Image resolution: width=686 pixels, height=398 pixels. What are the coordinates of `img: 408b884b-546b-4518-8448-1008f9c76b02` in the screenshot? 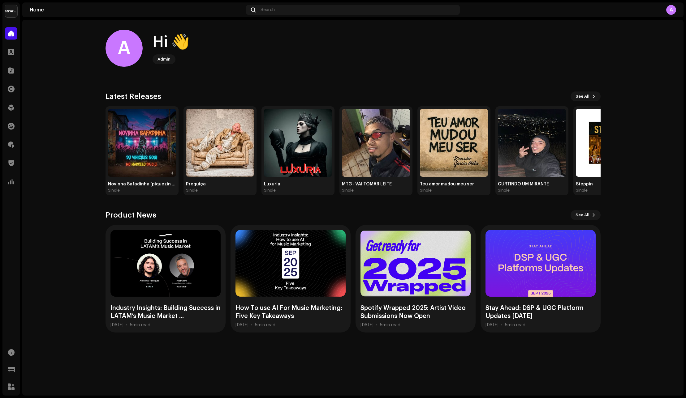 It's located at (11, 11).